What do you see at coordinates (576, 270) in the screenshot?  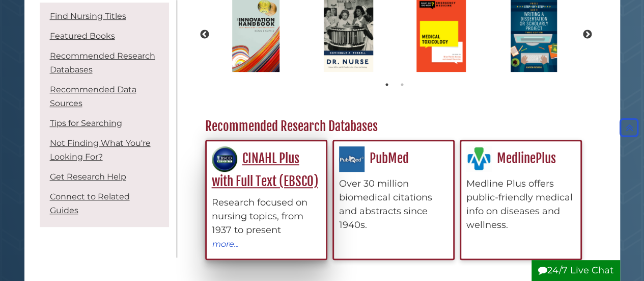 I see `button: 24/7 Live Chat` at bounding box center [576, 270].